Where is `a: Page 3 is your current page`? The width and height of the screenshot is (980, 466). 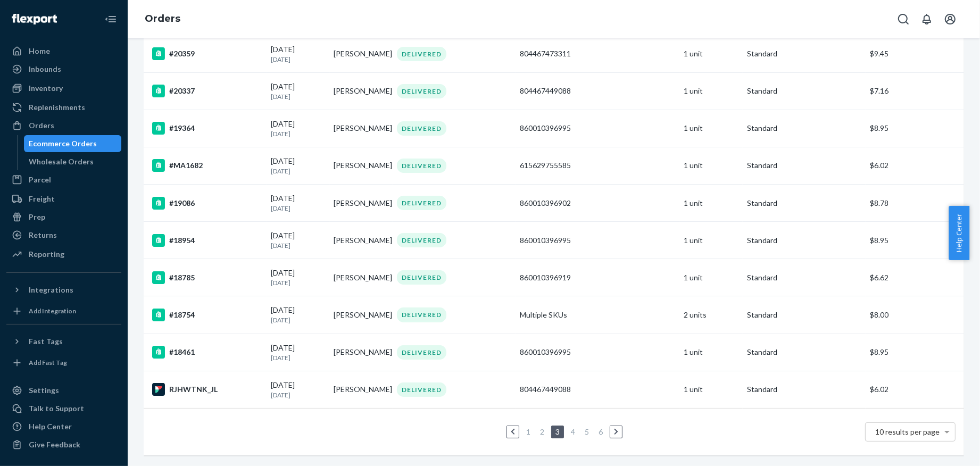
a: Page 3 is your current page is located at coordinates (557, 431).